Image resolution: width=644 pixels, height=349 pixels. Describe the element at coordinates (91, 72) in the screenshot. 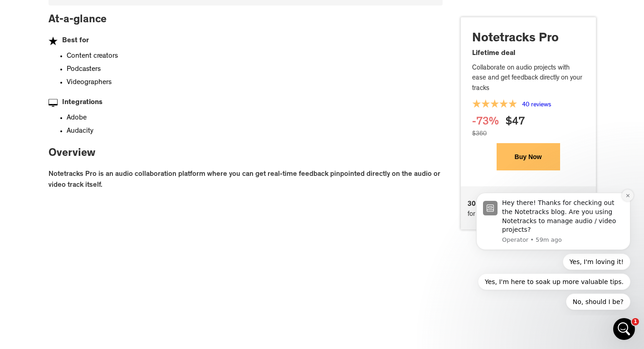

I see `p: Hi there 👋` at that location.